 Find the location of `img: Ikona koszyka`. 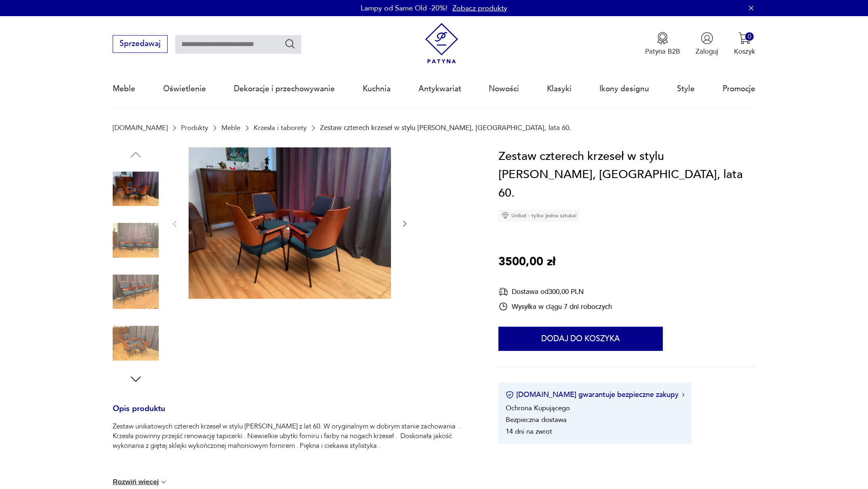

img: Ikona koszyka is located at coordinates (745, 38).